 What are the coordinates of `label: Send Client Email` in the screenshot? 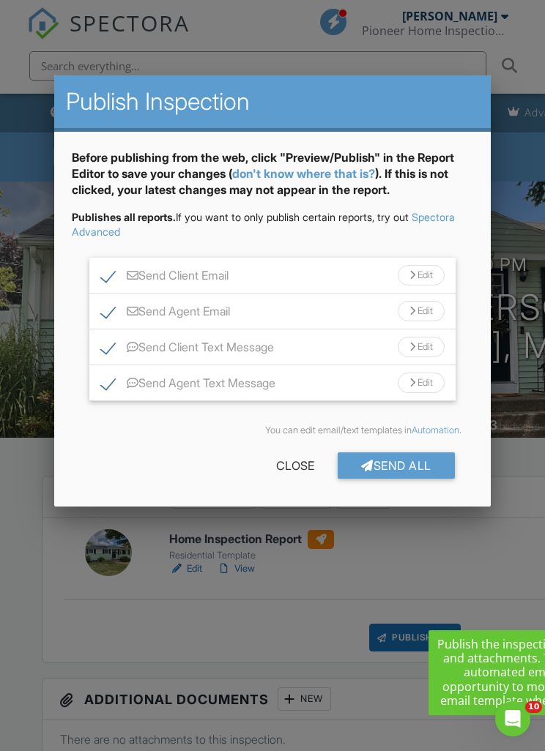 It's located at (165, 277).